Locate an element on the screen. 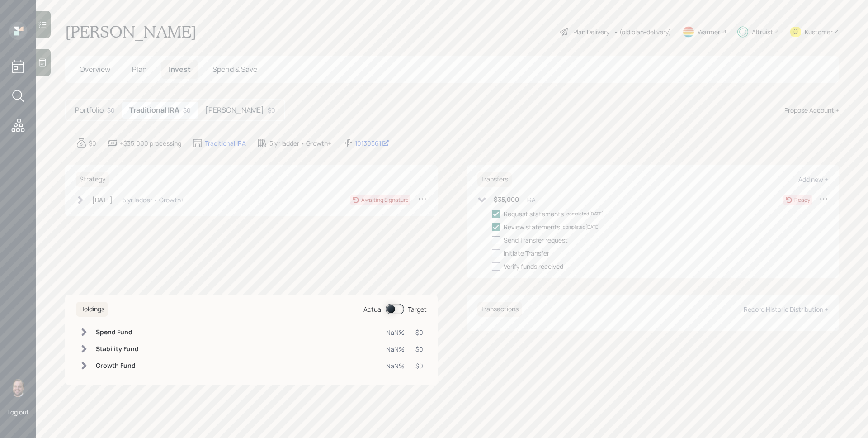 Image resolution: width=868 pixels, height=438 pixels. div: Ready is located at coordinates (802, 200).